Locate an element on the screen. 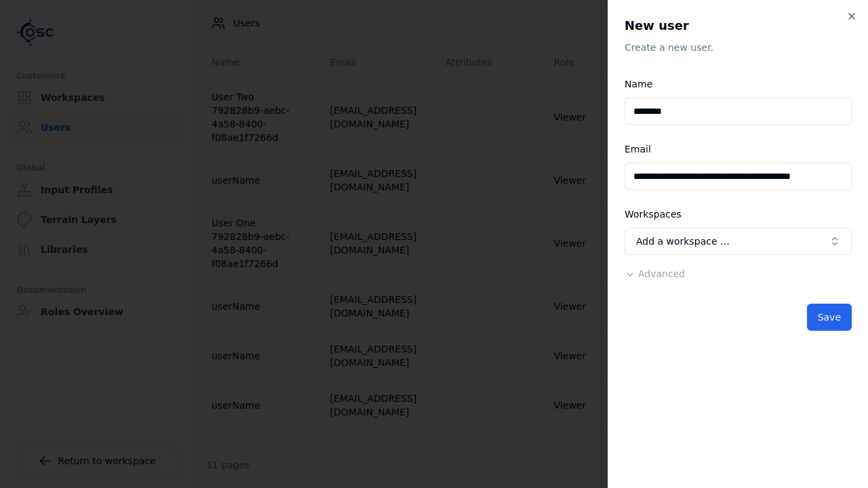  span: Add a workspace … is located at coordinates (683, 241).